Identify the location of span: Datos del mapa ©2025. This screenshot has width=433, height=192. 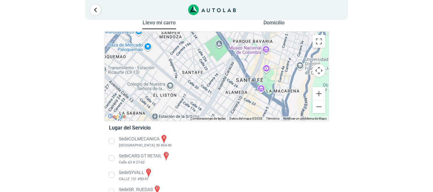
(246, 118).